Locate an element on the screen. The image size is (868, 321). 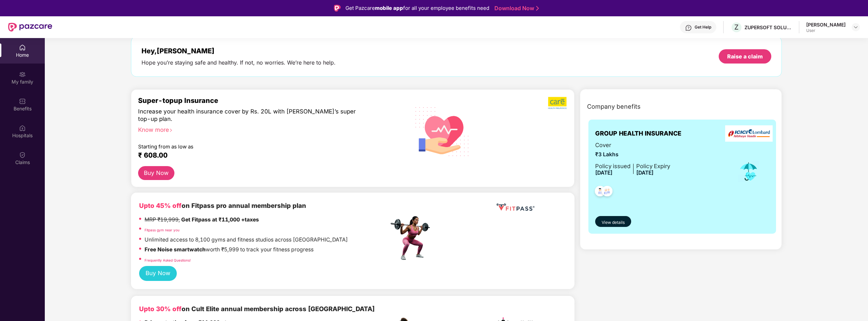
b: Upto 30% off is located at coordinates (160, 309).